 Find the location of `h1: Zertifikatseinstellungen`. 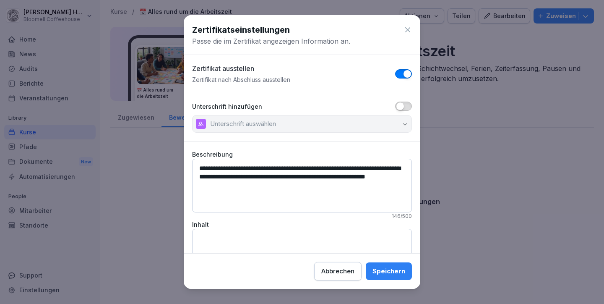

h1: Zertifikatseinstellungen is located at coordinates (241, 30).